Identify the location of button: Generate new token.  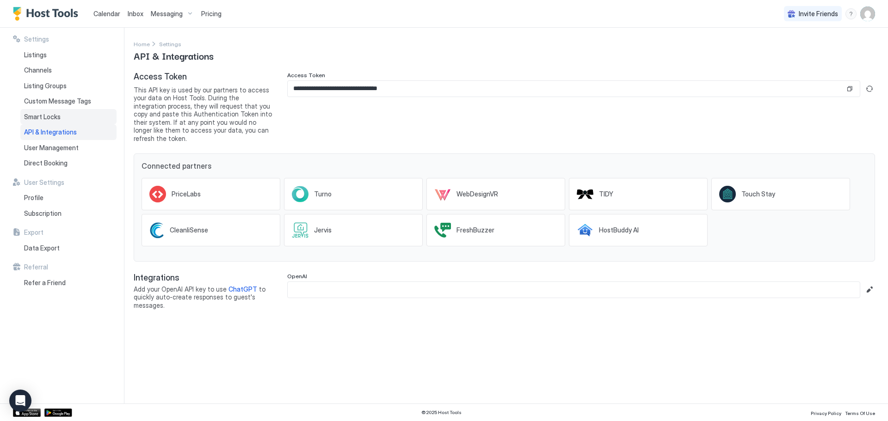
(869, 89).